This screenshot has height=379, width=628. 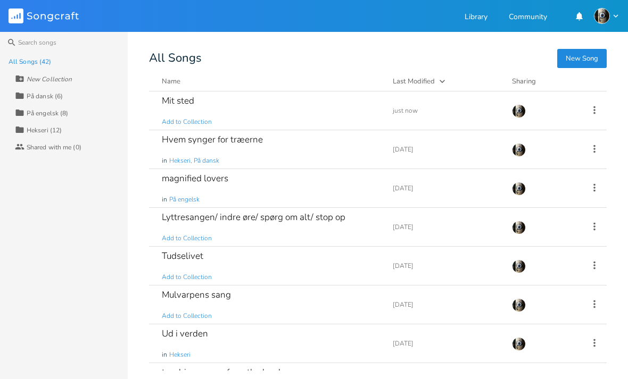 What do you see at coordinates (183, 256) in the screenshot?
I see `div: Tudselivet` at bounding box center [183, 256].